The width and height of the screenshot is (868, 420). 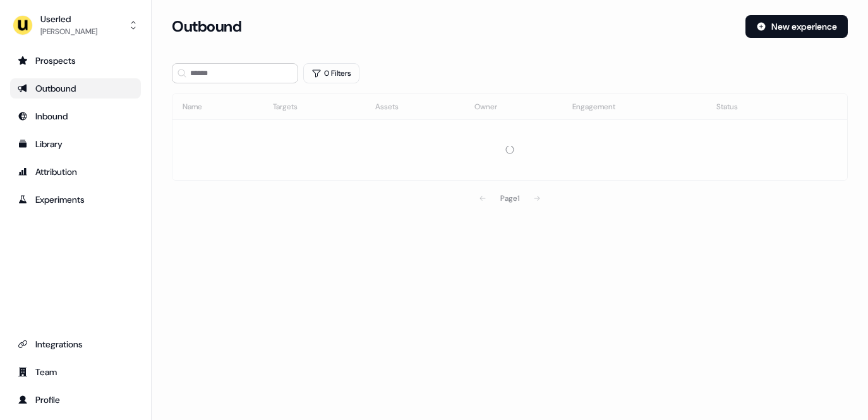 I want to click on div: Inbound, so click(x=75, y=116).